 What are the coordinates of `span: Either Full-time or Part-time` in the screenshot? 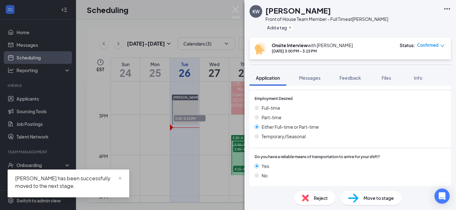 It's located at (290, 127).